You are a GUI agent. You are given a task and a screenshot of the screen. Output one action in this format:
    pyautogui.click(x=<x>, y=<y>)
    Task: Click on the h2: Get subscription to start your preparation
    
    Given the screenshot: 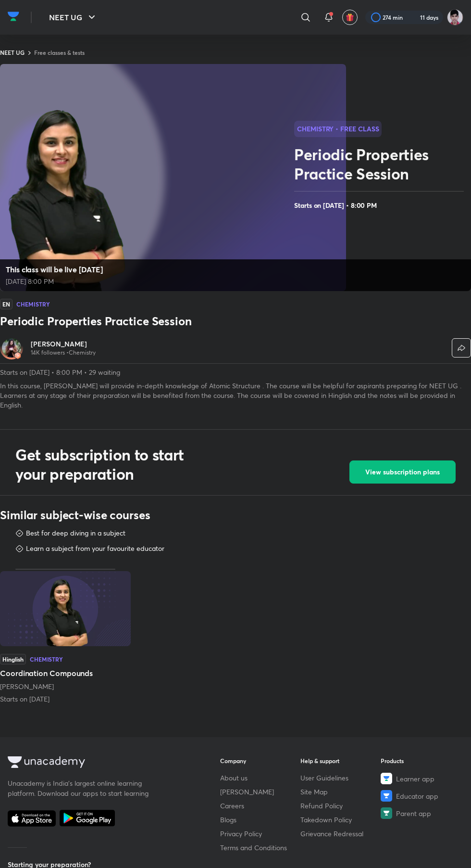 What is the action you would take?
    pyautogui.click(x=114, y=465)
    